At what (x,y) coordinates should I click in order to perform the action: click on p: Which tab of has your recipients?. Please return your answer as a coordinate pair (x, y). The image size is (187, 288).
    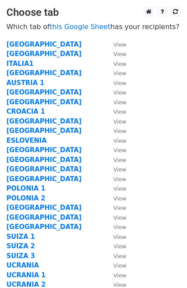
    Looking at the image, I should click on (93, 27).